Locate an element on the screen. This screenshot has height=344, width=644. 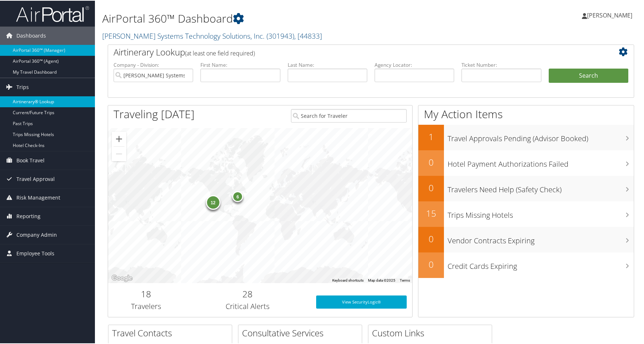
h3: Travelers Need Help (Safety Check) is located at coordinates (540, 187).